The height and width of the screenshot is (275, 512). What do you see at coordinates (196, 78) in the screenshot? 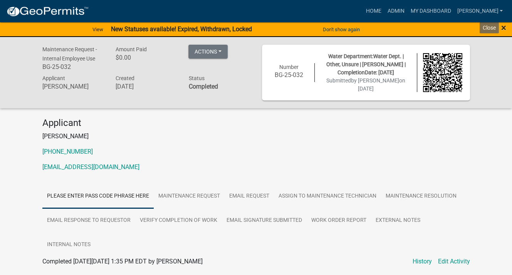
I see `span: Status` at bounding box center [196, 78].